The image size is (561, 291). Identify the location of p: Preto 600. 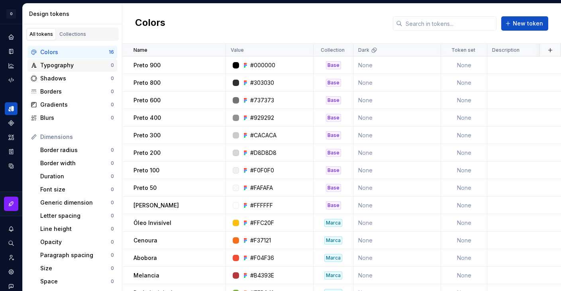
(147, 100).